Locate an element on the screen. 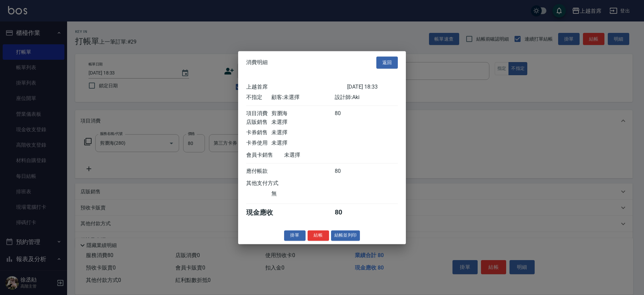 The height and width of the screenshot is (295, 644). button: 結帳 is located at coordinates (319, 235).